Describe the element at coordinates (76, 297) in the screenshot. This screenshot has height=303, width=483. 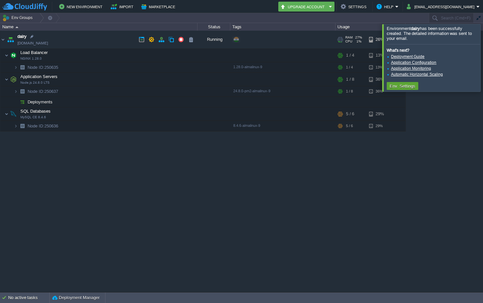
I see `button: Deployment Manager` at that location.